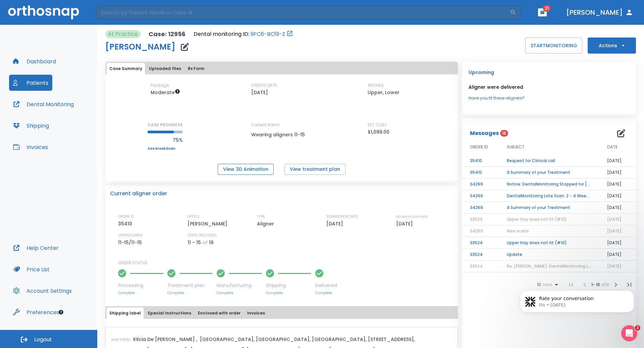  I want to click on span: 34269, so click(476, 231).